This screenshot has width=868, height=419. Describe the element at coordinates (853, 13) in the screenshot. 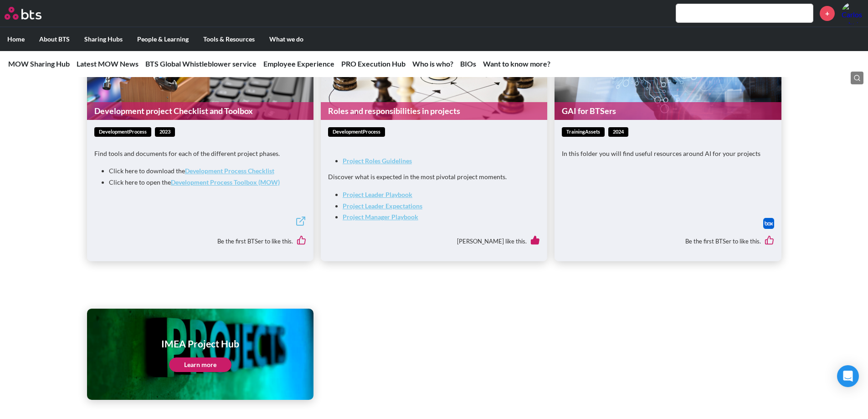

I see `img: Carlos Schulz` at that location.